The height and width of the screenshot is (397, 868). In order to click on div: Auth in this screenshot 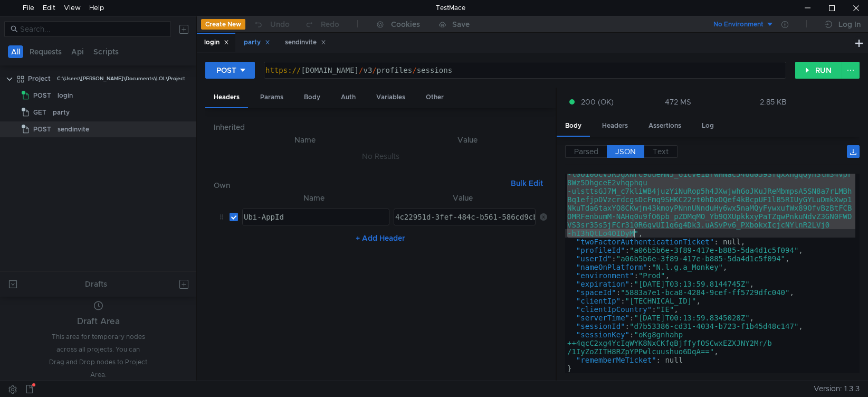, I will do `click(349, 97)`.